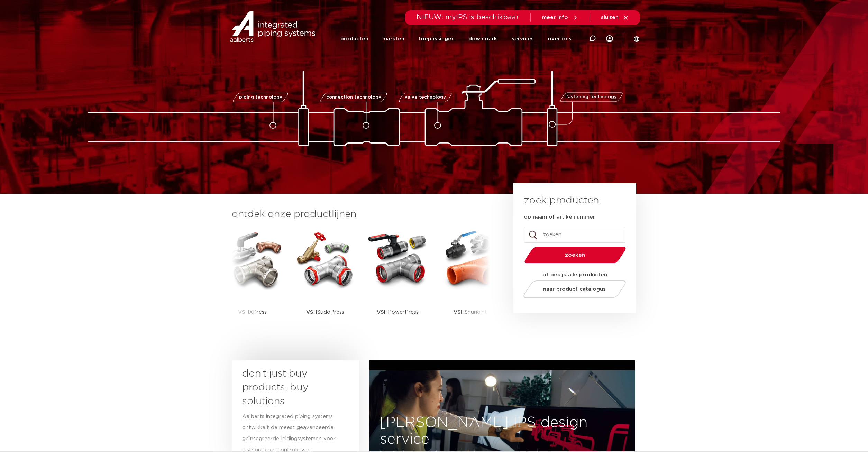  What do you see at coordinates (560, 218) in the screenshot?
I see `label: op naam of artikelnummer` at bounding box center [560, 218].